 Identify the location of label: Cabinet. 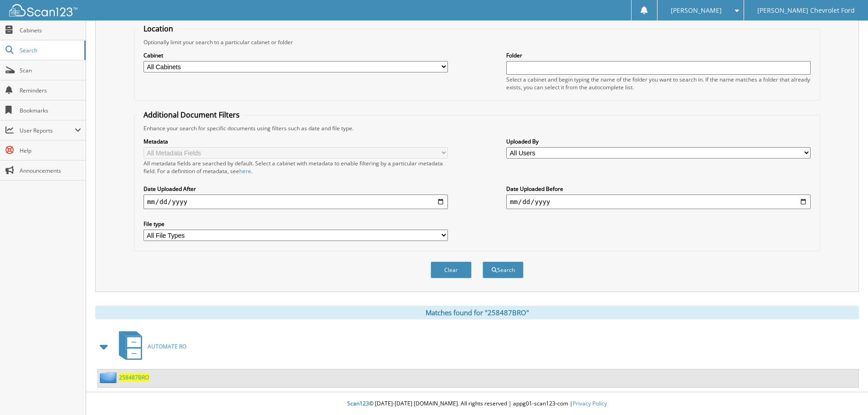
(296, 55).